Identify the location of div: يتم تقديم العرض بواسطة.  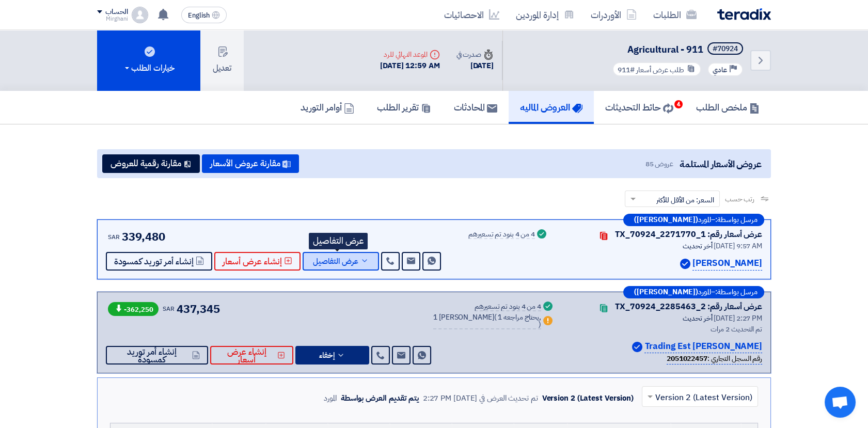
(380, 398).